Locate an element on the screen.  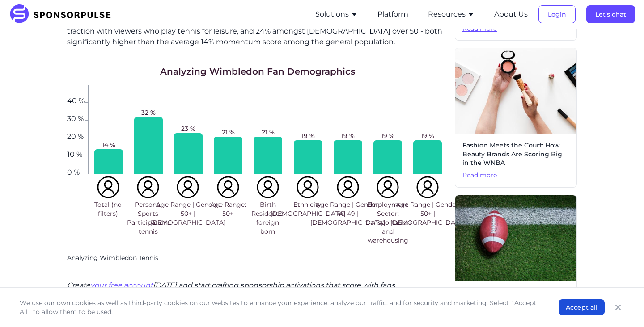
a: your free account is located at coordinates (122, 285).